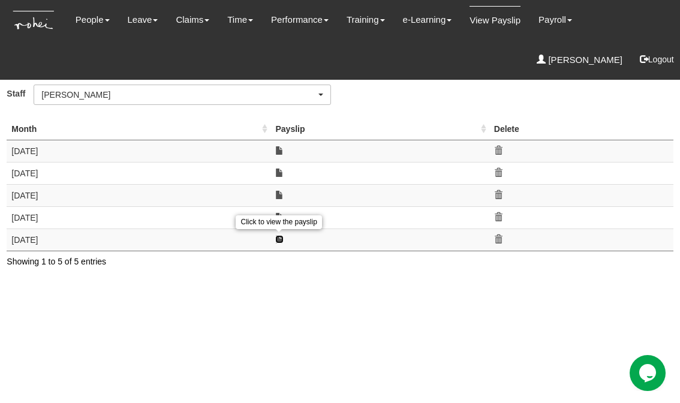  What do you see at coordinates (380, 129) in the screenshot?
I see `th: Payslip : activate to sort column ascending` at bounding box center [380, 129].